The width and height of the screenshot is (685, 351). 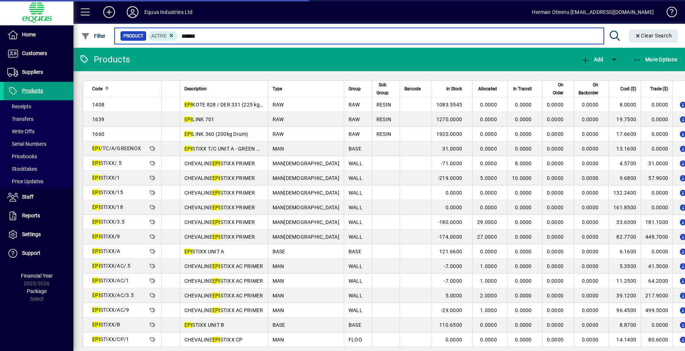 I want to click on span: 110.6500, so click(x=451, y=325).